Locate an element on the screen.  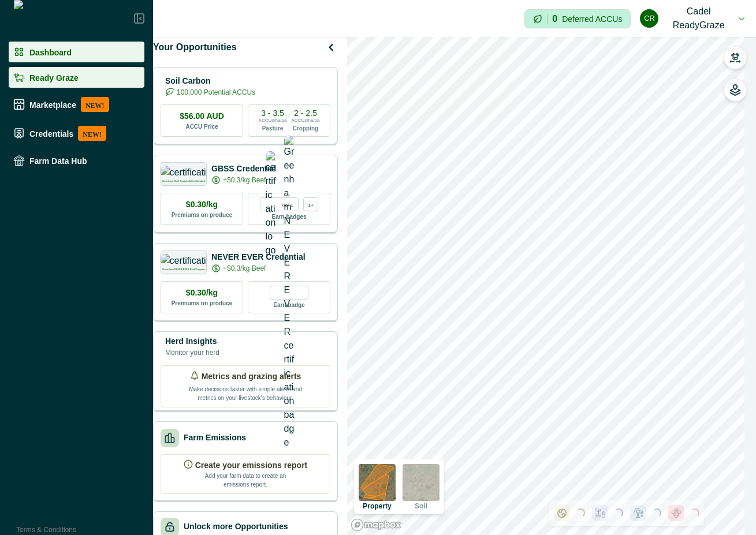
a: CredentialsNEW! is located at coordinates (76, 133).